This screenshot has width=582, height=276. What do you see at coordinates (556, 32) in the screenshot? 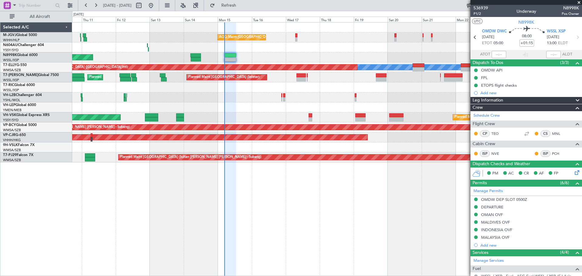
I see `span: WSSL XSP` at bounding box center [556, 32].